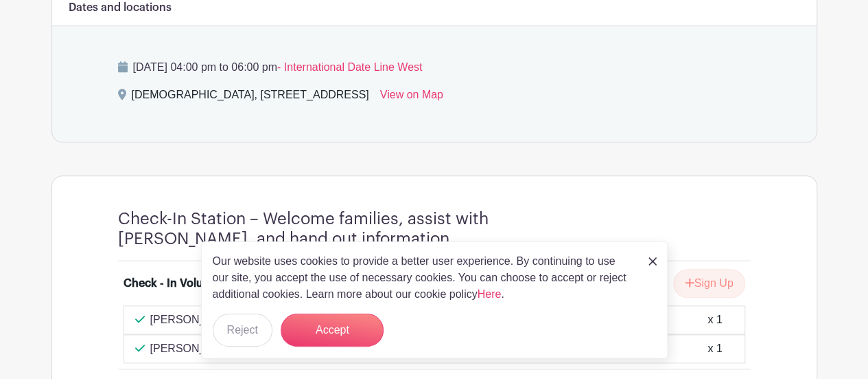  What do you see at coordinates (242, 330) in the screenshot?
I see `button: Reject` at bounding box center [242, 330].